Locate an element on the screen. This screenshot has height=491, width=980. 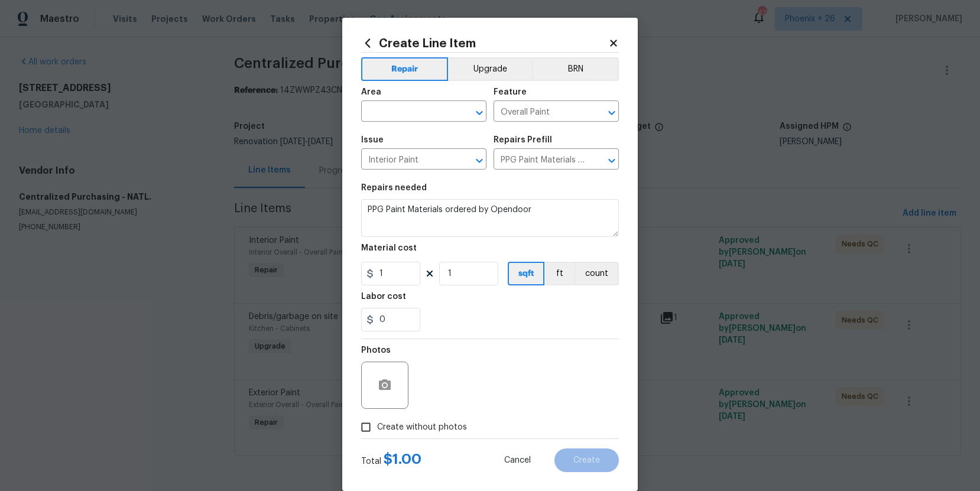
button: sqft is located at coordinates (526, 274).